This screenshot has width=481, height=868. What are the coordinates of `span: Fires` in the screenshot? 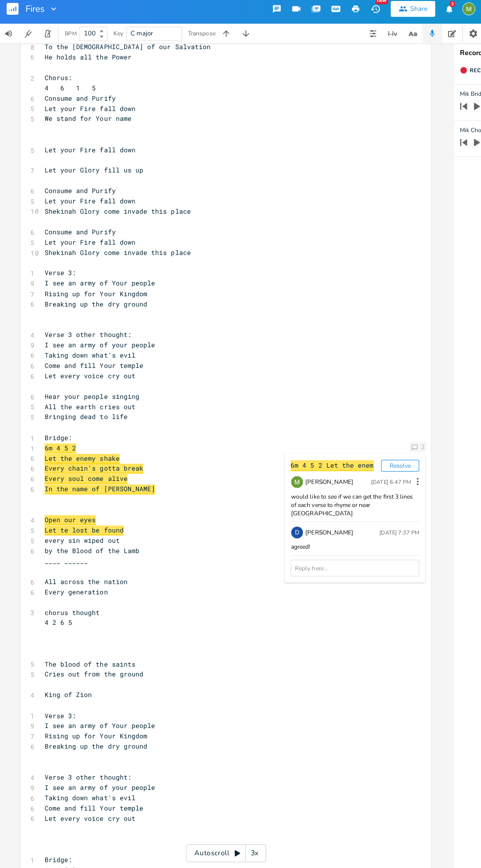 It's located at (36, 15).